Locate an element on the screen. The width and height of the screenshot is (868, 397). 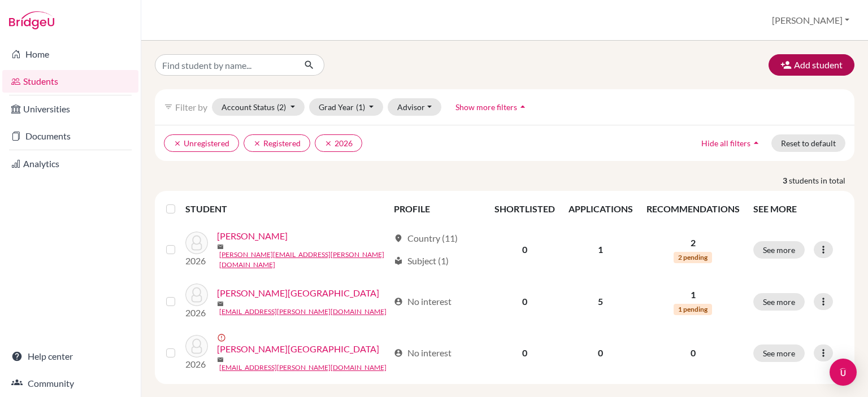
th: SEE MORE is located at coordinates (797, 209).